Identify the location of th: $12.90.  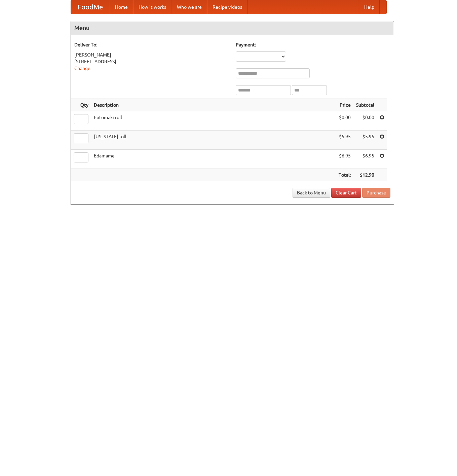
(365, 175).